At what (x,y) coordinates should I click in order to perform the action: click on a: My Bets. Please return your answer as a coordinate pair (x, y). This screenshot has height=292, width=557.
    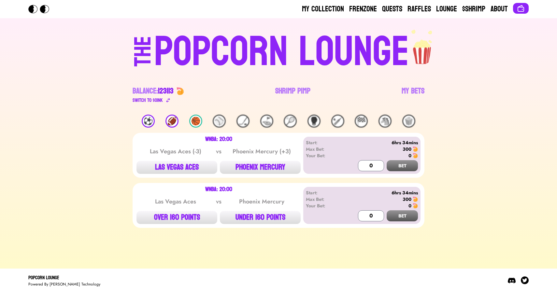
    Looking at the image, I should click on (413, 95).